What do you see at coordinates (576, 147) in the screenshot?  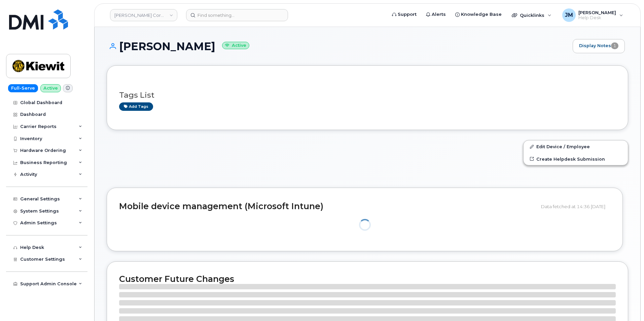 I see `a: Edit Device / Employee` at bounding box center [576, 147].